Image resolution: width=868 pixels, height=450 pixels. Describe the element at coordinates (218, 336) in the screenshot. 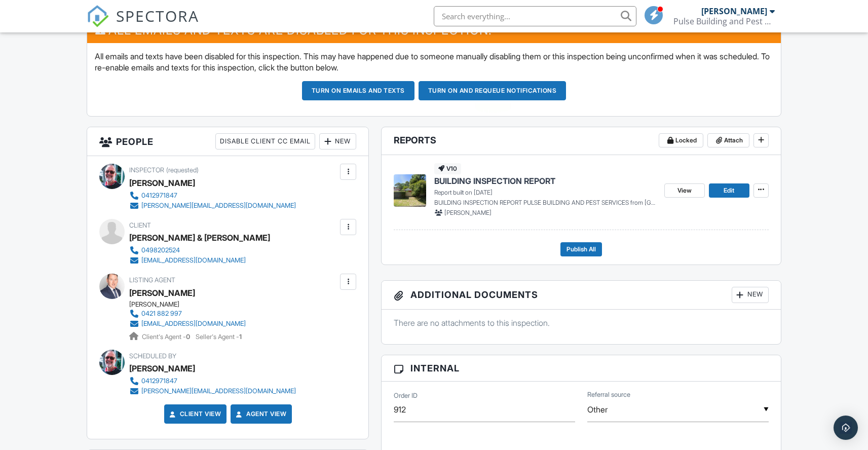

I see `span: Seller's Agent -` at that location.